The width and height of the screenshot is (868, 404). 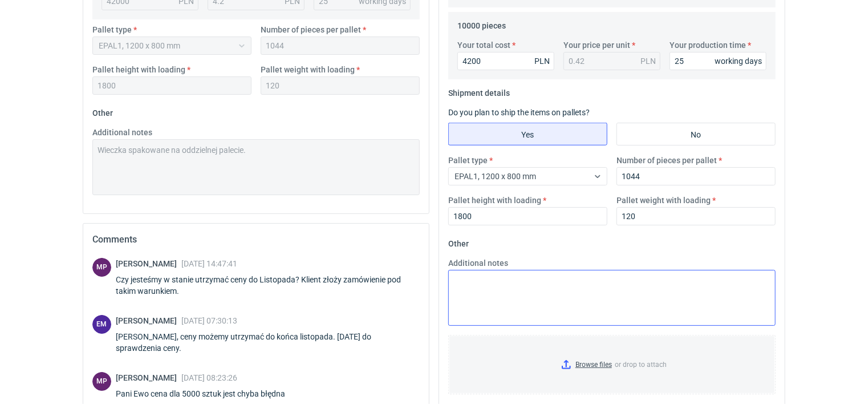 What do you see at coordinates (267, 285) in the screenshot?
I see `div: Czy jesteśmy w stanie utrzymać ceny do Listopada? Klient złoży zamówienie pod takim warunkiem.` at bounding box center [267, 285].